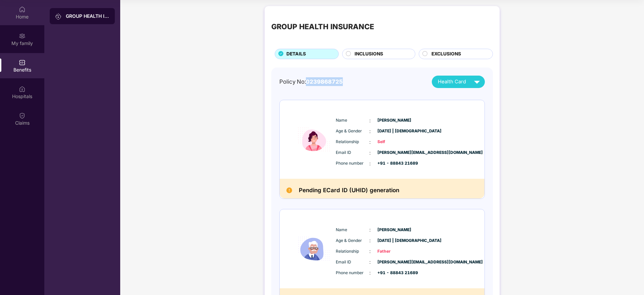  Describe the element at coordinates (452, 82) in the screenshot. I see `span: Health Card` at that location.